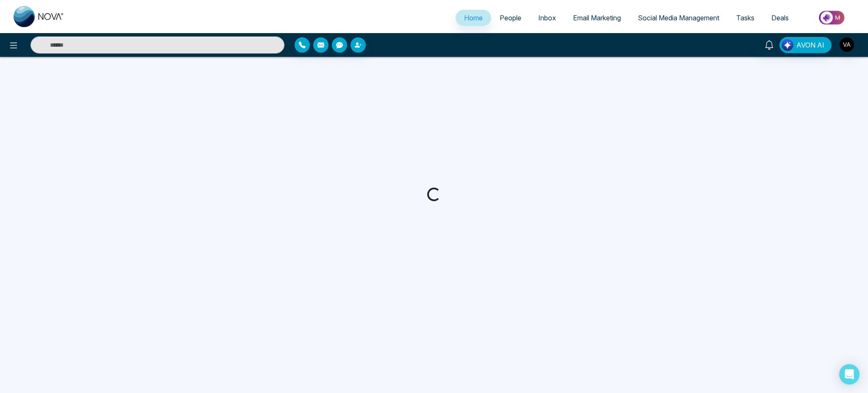  What do you see at coordinates (679, 18) in the screenshot?
I see `span: Social Media Management` at bounding box center [679, 18].